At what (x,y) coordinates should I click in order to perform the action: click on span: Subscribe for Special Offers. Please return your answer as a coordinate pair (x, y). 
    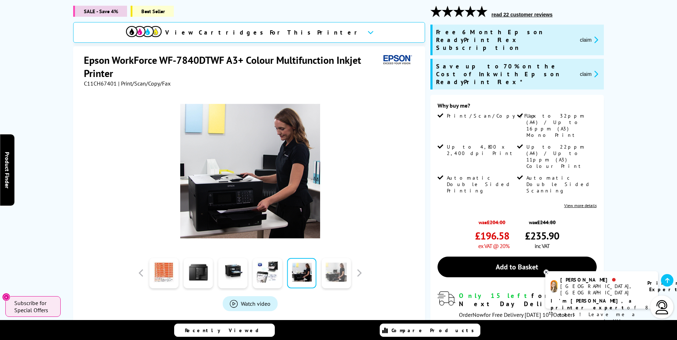
    Looking at the image, I should click on (34, 307).